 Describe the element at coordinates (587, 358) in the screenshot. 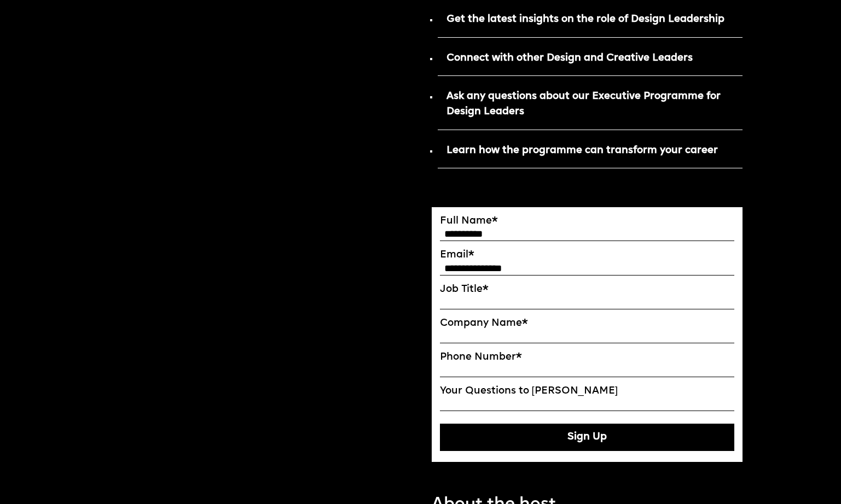

I see `label: Phone Number*` at that location.